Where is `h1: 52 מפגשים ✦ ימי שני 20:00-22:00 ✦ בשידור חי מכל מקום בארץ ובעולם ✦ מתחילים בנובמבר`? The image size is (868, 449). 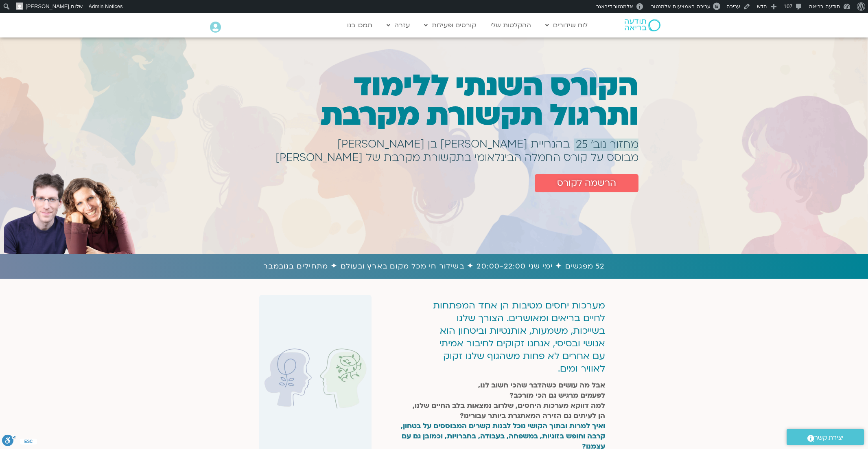 h1: 52 מפגשים ✦ ימי שני 20:00-22:00 ✦ בשידור חי מכל מקום בארץ ובעולם ✦ מתחילים בנובמבר is located at coordinates (434, 266).